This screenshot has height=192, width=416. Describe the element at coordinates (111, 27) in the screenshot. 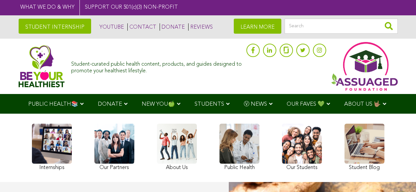

I see `a: YOUTUBE` at that location.